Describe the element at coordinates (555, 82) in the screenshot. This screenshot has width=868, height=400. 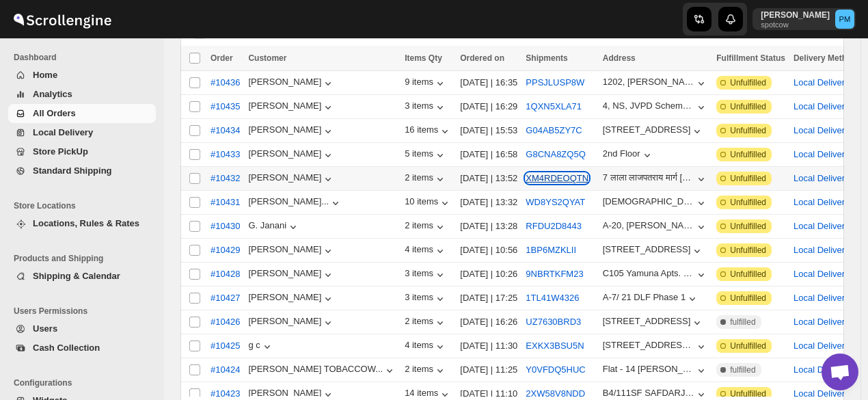
I see `button: PPSJLUSP8W` at that location.